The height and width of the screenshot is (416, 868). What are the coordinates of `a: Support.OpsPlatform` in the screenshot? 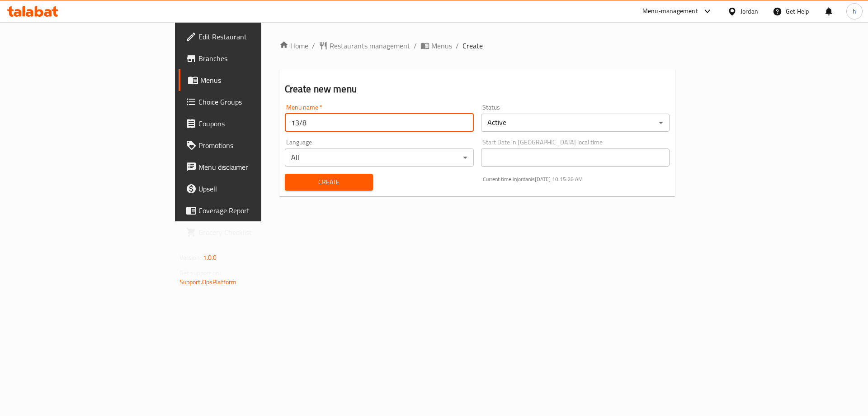 It's located at (208, 282).